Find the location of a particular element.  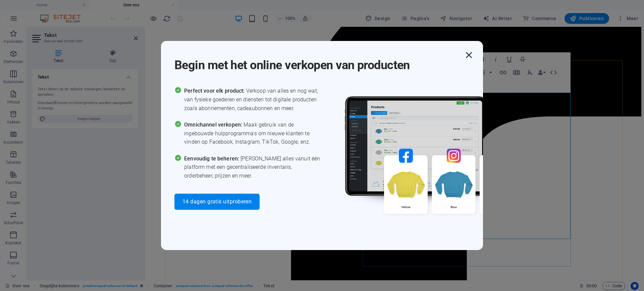

span: 14 dagen gratis uitproberen is located at coordinates (217, 201).